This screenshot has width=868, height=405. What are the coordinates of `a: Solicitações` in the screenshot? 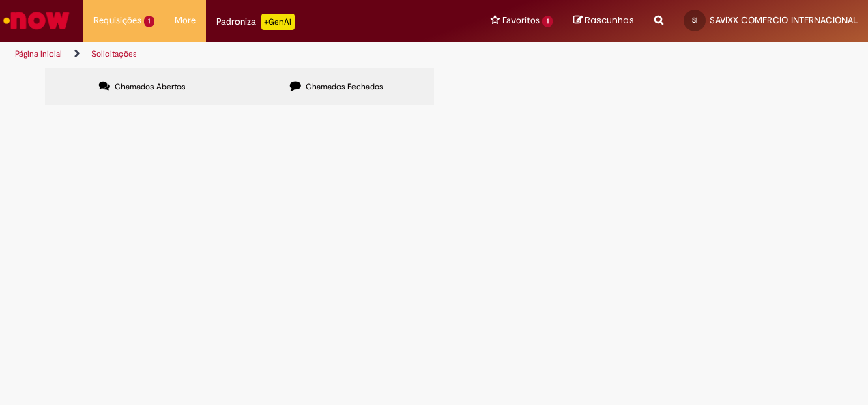 It's located at (114, 54).